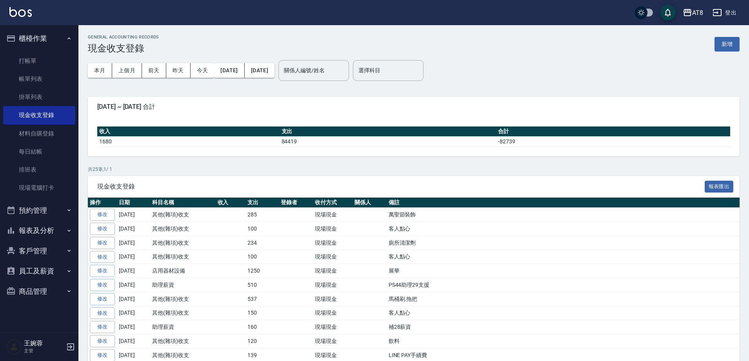  What do you see at coordinates (563, 271) in the screenshot?
I see `td: 展華` at bounding box center [563, 271].